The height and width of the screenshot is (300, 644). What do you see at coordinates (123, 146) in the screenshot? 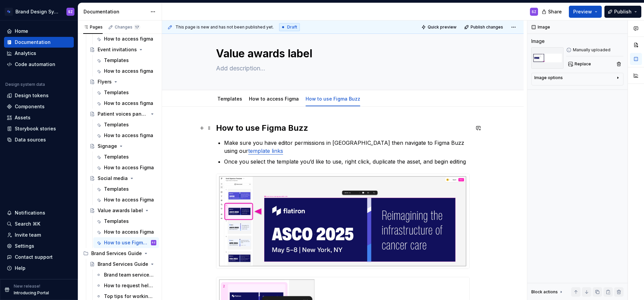
I see `a: Signage` at bounding box center [123, 146].